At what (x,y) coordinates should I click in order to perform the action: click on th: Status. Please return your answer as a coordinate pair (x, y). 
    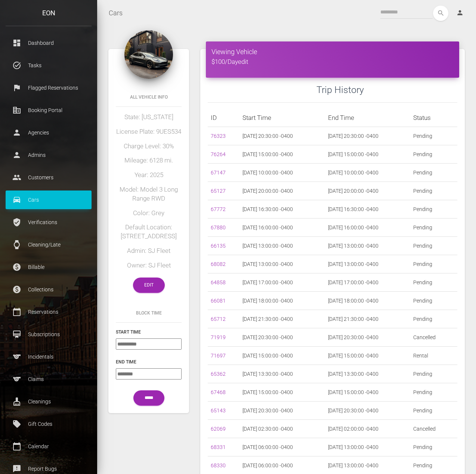
    Looking at the image, I should click on (434, 118).